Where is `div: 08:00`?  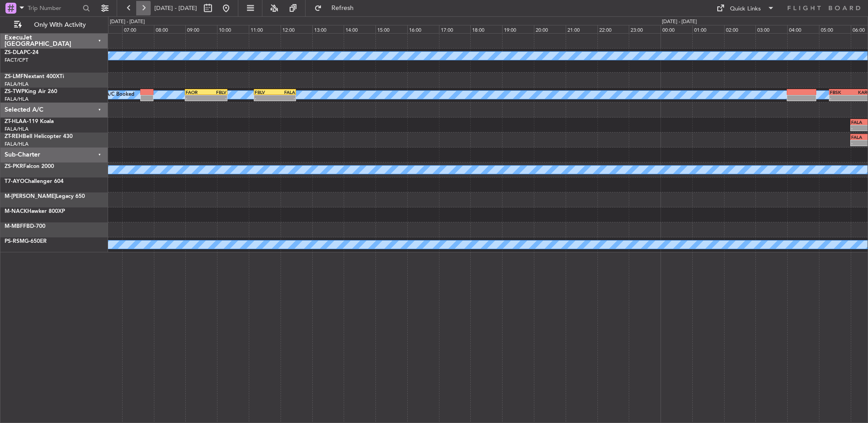 div: 08:00 is located at coordinates (170, 29).